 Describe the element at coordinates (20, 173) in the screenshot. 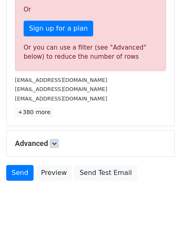

I see `a: Send` at that location.